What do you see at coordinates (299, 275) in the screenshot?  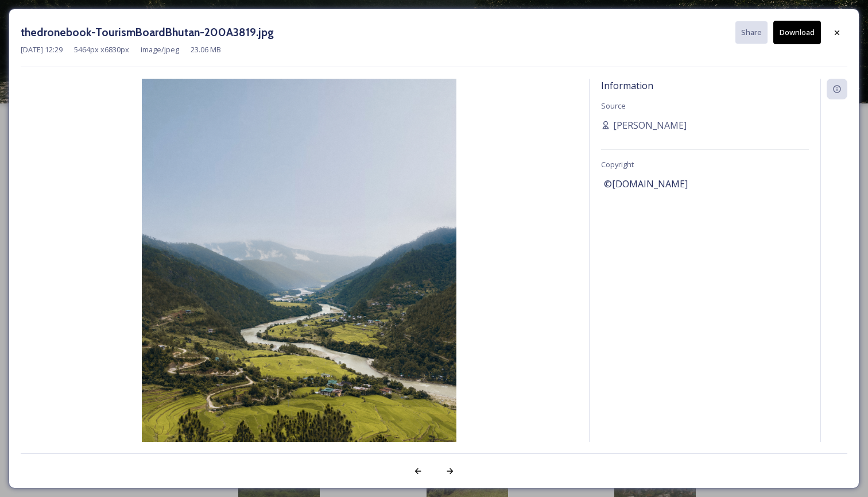 I see `img: thedronebook-TourismBoardBhutan-200A3819.jpg` at bounding box center [299, 275].